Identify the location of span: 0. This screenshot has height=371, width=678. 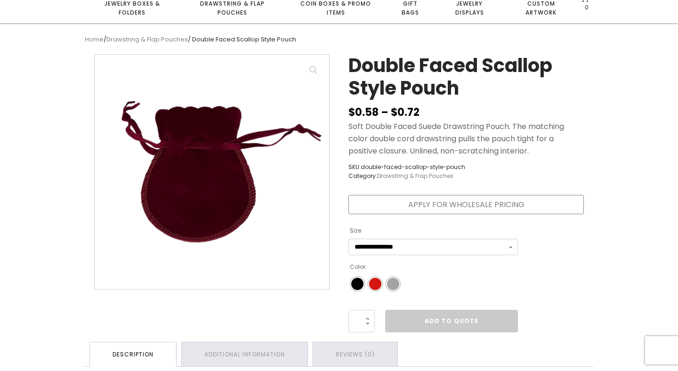
(585, 7).